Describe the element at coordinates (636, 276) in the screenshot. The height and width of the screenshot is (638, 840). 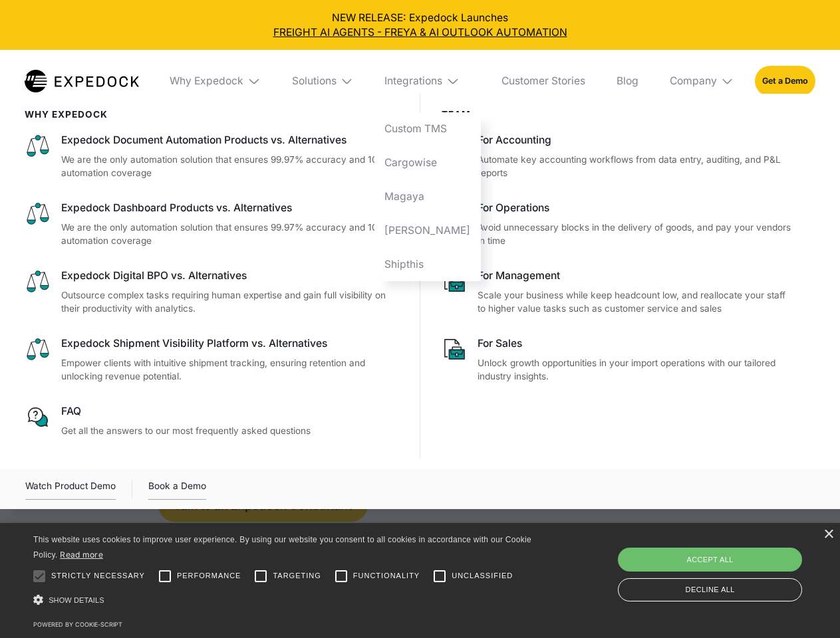
I see `div: For Management` at that location.